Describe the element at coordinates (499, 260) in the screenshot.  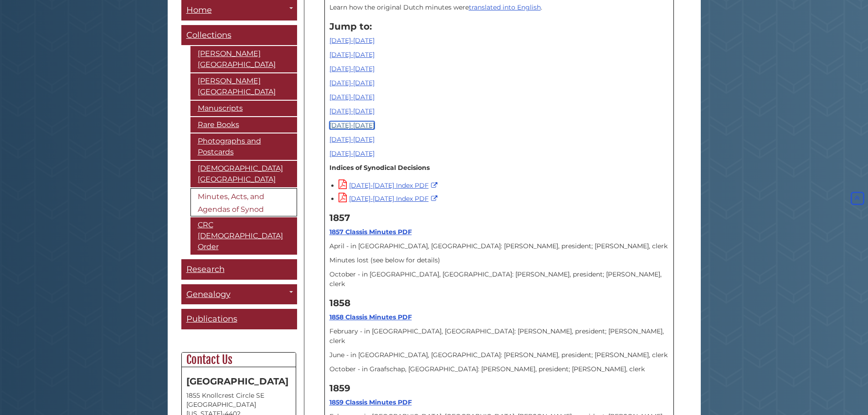
I see `p: Minutes lost (see below for details)` at that location.